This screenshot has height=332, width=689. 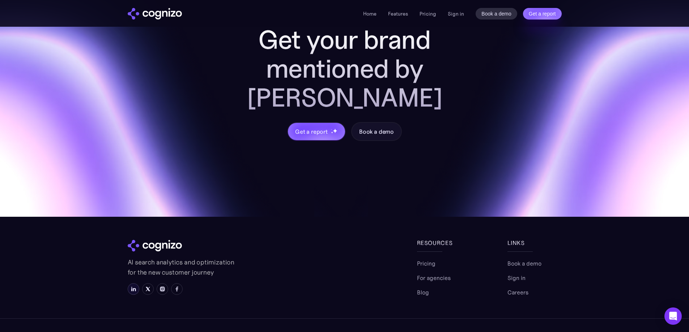 What do you see at coordinates (133, 289) in the screenshot?
I see `img: LinkedIn icon` at bounding box center [133, 289].